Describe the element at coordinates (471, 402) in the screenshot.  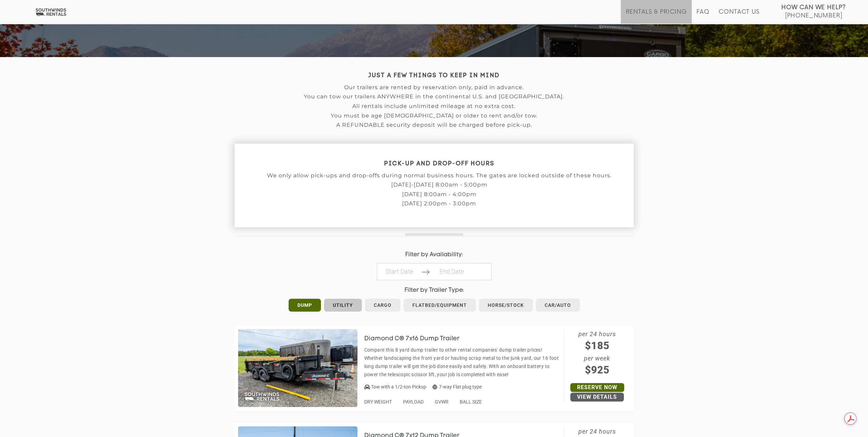
I see `span: BALL SIZE` at that location.